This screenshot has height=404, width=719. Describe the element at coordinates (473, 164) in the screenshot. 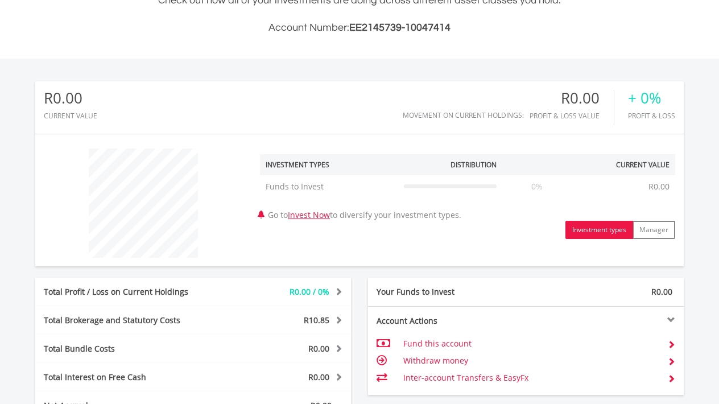

I see `div: Distribution` at that location.